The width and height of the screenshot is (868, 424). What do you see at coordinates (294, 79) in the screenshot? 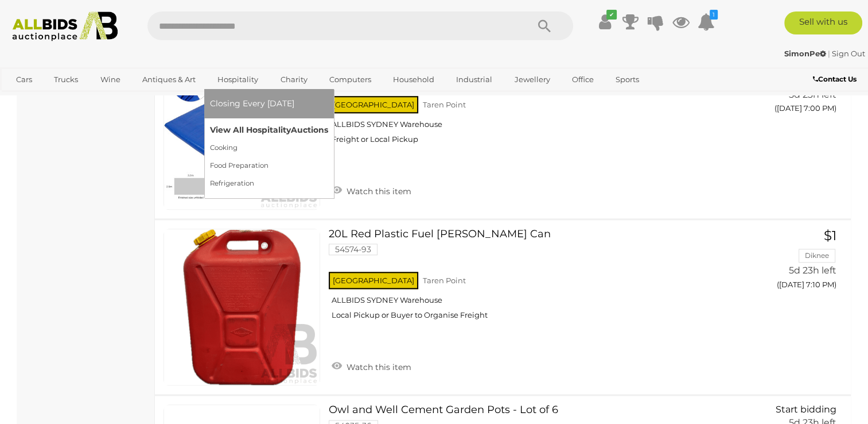
I see `a: Charity` at bounding box center [294, 79].